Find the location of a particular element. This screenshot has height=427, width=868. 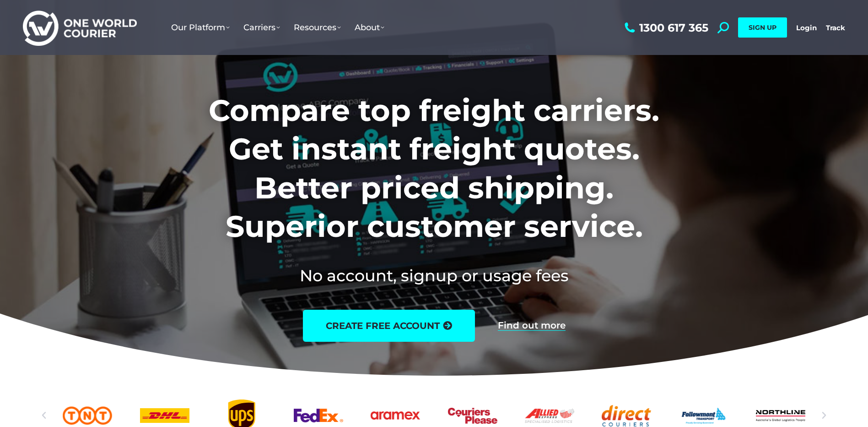

a: create free account is located at coordinates (389, 325).